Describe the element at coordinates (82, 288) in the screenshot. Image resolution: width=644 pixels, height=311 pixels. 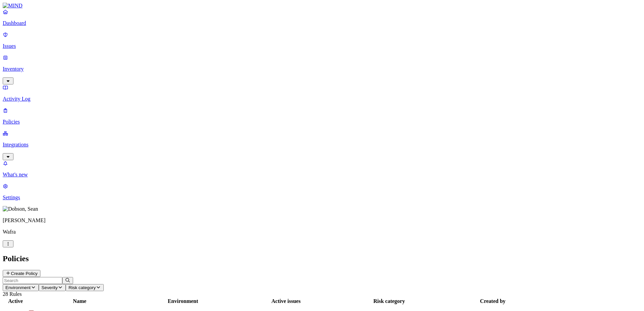
I see `span: Risk category` at that location.